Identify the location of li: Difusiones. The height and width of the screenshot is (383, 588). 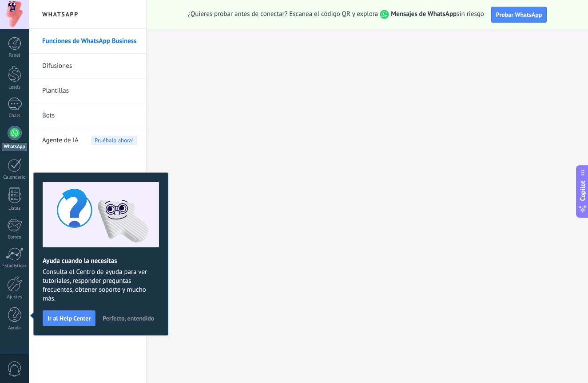
(88, 66).